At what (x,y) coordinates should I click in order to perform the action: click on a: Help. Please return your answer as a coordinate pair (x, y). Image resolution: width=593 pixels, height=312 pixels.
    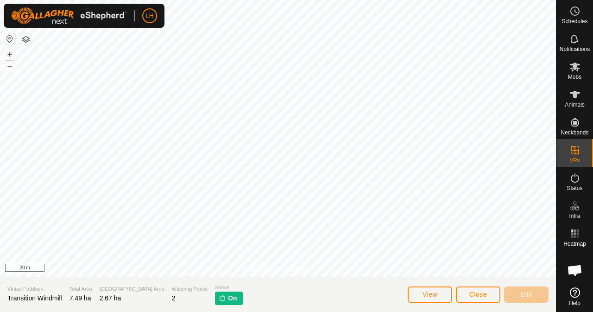
    Looking at the image, I should click on (575, 297).